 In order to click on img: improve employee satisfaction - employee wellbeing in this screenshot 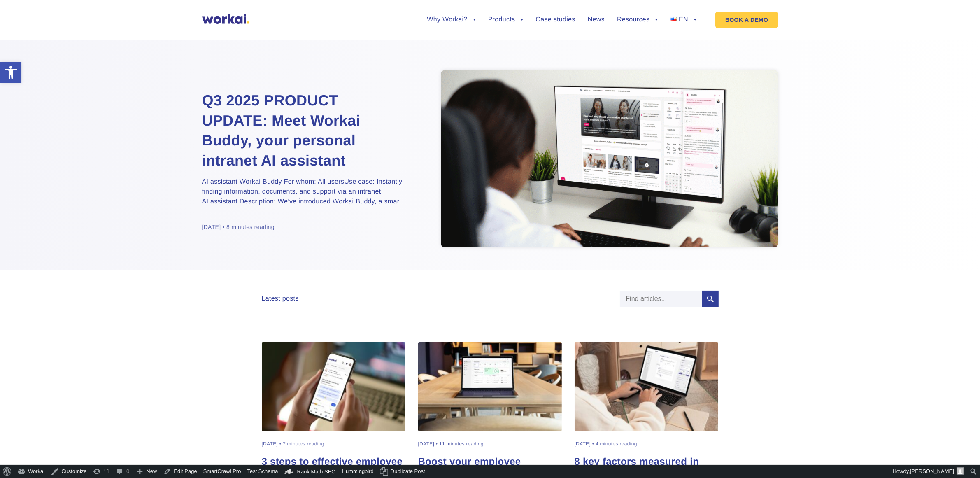, I will do `click(490, 387)`.